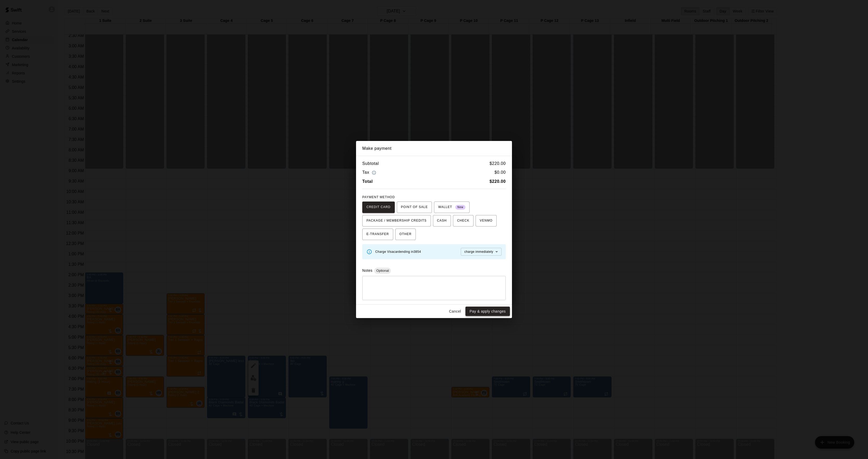  Describe the element at coordinates (378, 197) in the screenshot. I see `span: PAYMENT METHOD` at that location.